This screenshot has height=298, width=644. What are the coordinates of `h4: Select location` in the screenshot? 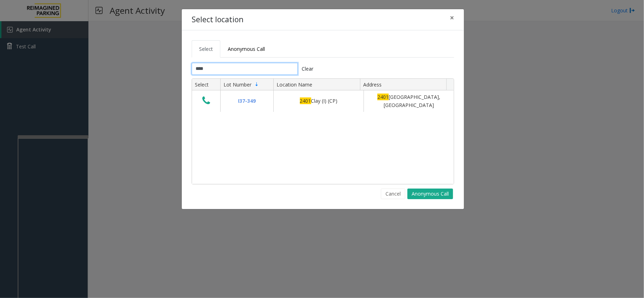 It's located at (218, 20).